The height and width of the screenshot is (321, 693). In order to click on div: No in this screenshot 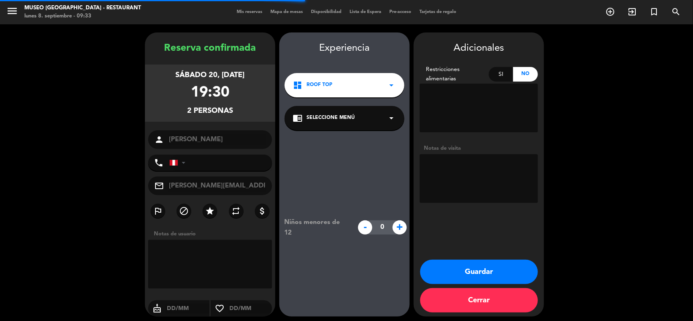, I will do `click(525, 74)`.